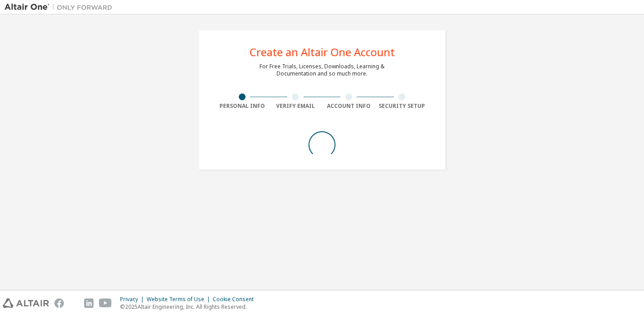 The height and width of the screenshot is (316, 644). Describe the element at coordinates (189, 306) in the screenshot. I see `p: © 2025 Altair Engineering, Inc. All Rights Reserved.` at that location.